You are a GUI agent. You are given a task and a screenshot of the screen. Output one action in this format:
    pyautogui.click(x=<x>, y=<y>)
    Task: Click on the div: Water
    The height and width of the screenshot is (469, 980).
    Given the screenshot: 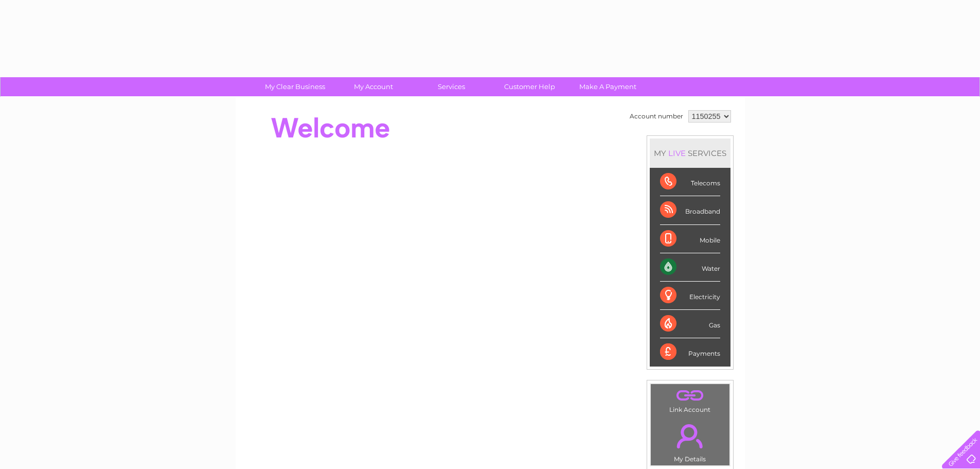 What is the action you would take?
    pyautogui.click(x=690, y=267)
    